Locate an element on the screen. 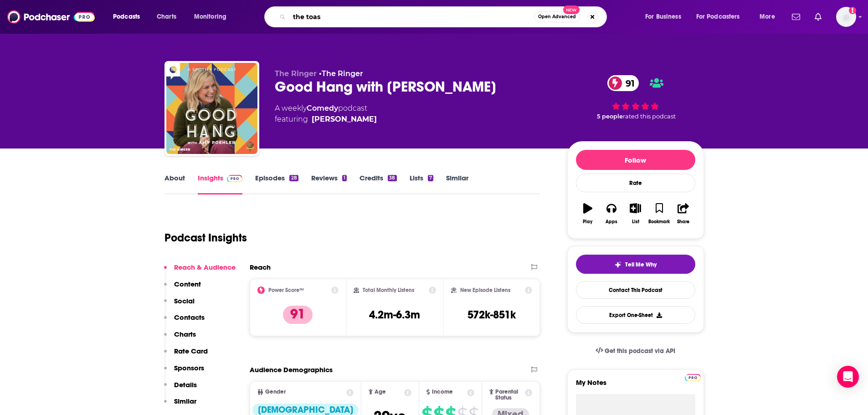 This screenshot has height=415, width=868. button: Similar is located at coordinates (180, 405).